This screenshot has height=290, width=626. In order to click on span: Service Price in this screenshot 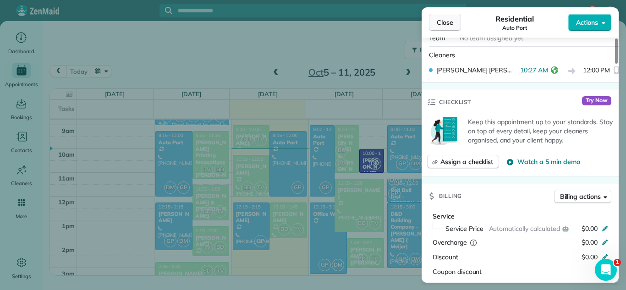, I will do `click(464, 229)`.